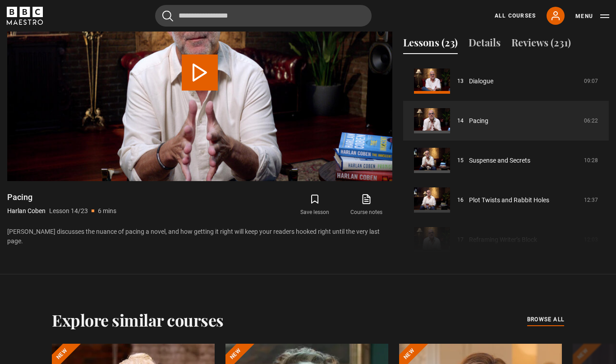 The width and height of the screenshot is (616, 364). I want to click on svg: BBC Maestro, so click(25, 15).